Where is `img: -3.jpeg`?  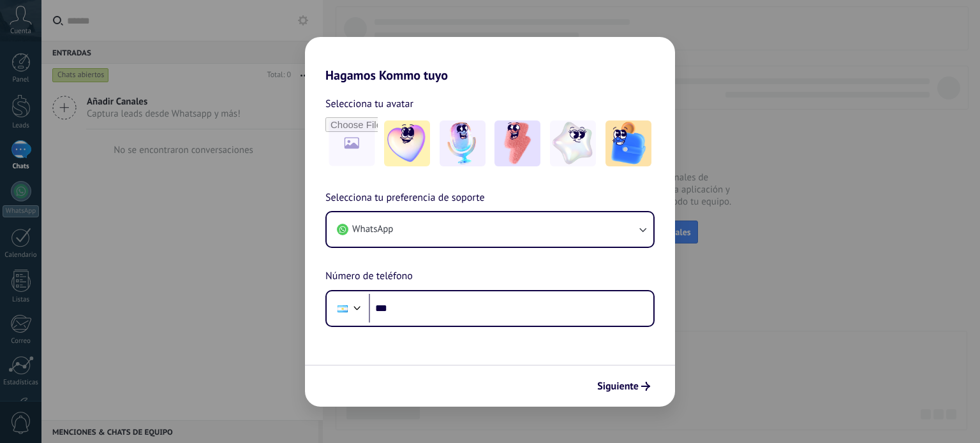
img: -3.jpeg is located at coordinates (517, 144).